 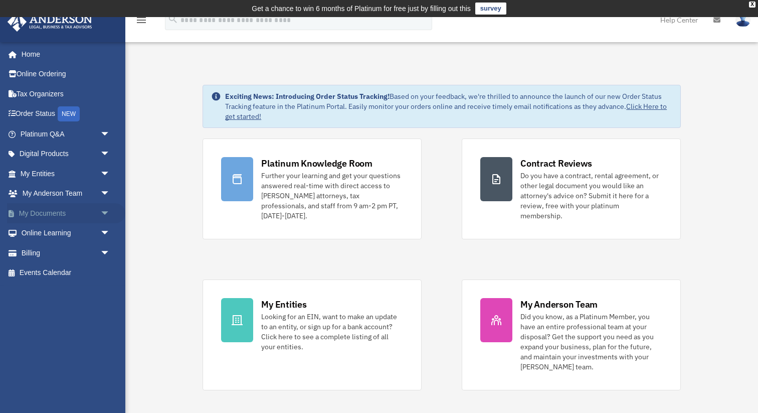 What do you see at coordinates (69, 114) in the screenshot?
I see `div: NEW` at bounding box center [69, 114].